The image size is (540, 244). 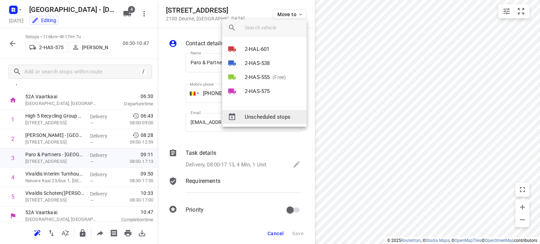 What do you see at coordinates (273, 117) in the screenshot?
I see `span: Unscheduled stops` at bounding box center [273, 117].